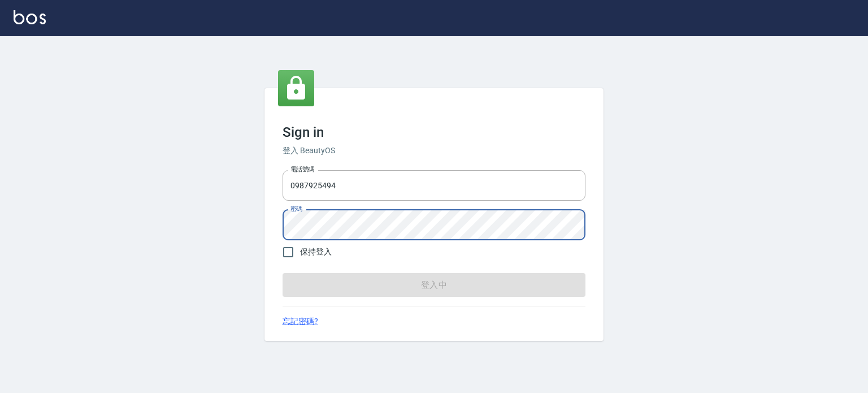 This screenshot has width=868, height=393. What do you see at coordinates (29, 17) in the screenshot?
I see `img: Logo` at bounding box center [29, 17].